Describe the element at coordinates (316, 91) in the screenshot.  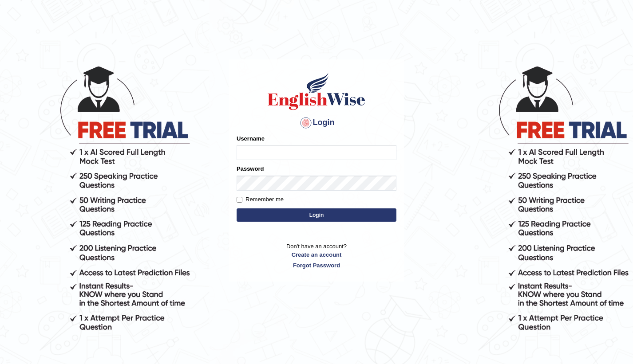
I see `img: Logo of English Wise sign in for intelligent practice with AI` at that location.